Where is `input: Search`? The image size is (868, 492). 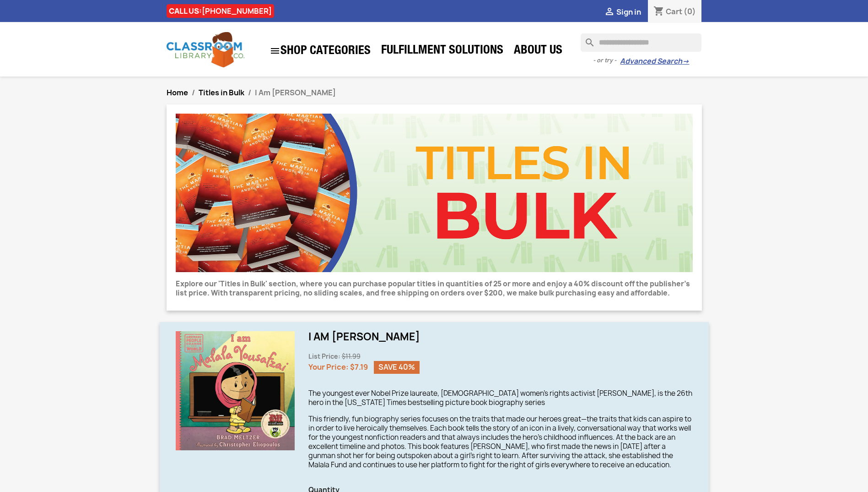 input: Search is located at coordinates (641, 42).